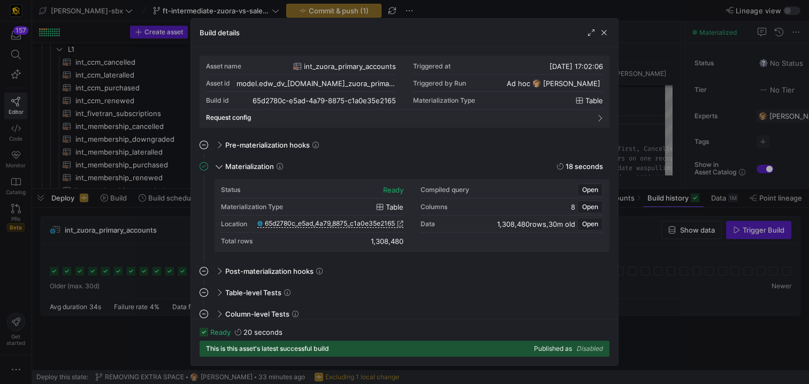 The width and height of the screenshot is (809, 384). Describe the element at coordinates (522, 224) in the screenshot. I see `span: 1,308,480 rows` at that location.